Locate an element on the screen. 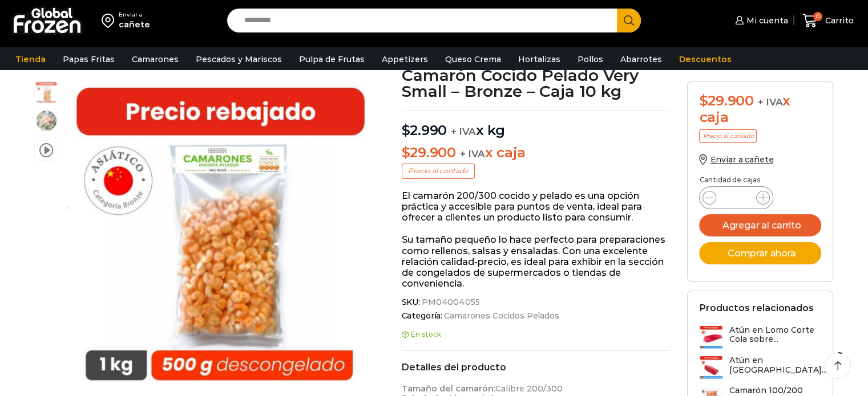 Image resolution: width=868 pixels, height=396 pixels. a: Hortalizas is located at coordinates (539, 59).